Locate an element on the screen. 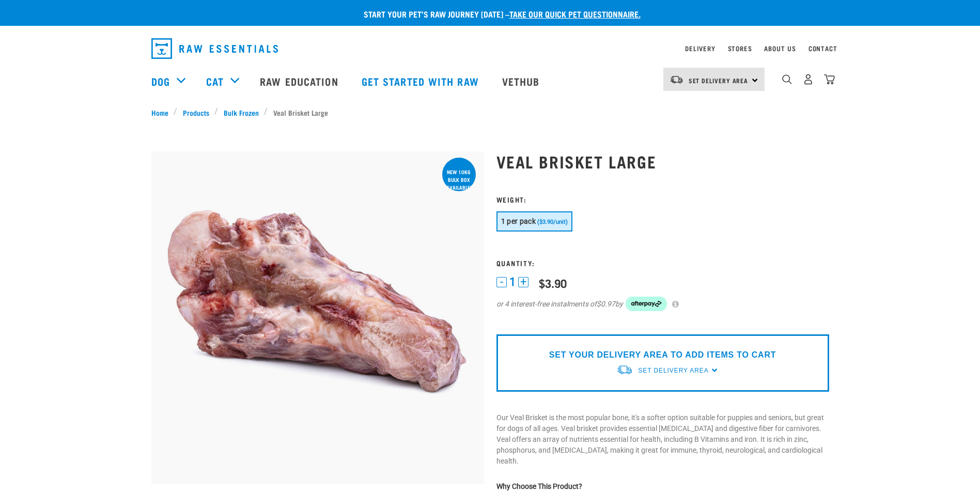 Image resolution: width=980 pixels, height=493 pixels. span: 1 per pack is located at coordinates (519, 221).